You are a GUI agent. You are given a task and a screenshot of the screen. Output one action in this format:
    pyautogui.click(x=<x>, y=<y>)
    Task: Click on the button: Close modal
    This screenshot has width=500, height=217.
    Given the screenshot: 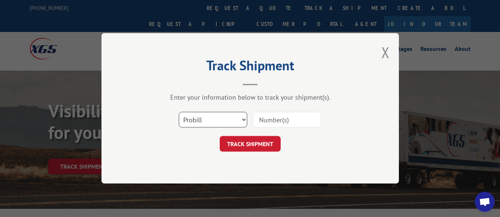 What is the action you would take?
    pyautogui.click(x=385, y=52)
    